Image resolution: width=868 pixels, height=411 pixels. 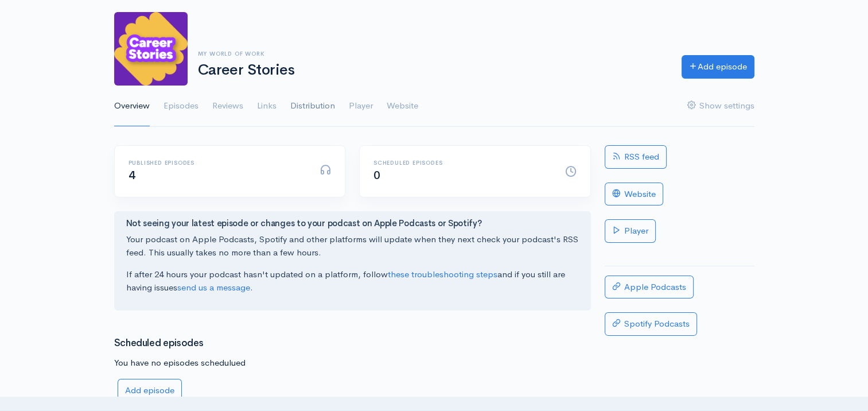 I want to click on p: You have no episodes schedulued, so click(x=352, y=363).